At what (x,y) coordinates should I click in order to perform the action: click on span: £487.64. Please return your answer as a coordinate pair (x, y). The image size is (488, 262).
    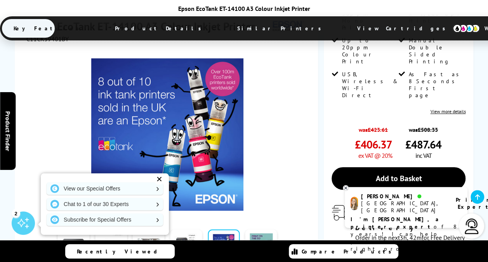
    Looking at the image, I should click on (423, 144).